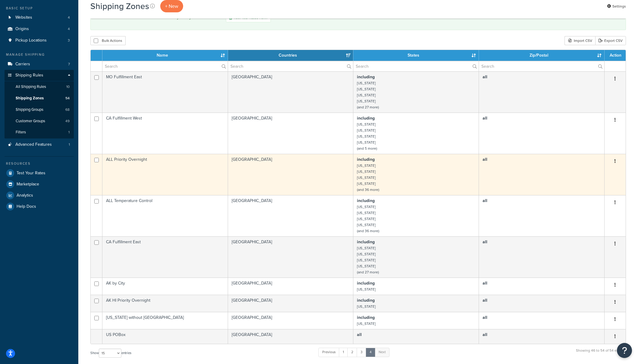 This screenshot has height=364, width=638. I want to click on a: Shipping Groups 68, so click(39, 110).